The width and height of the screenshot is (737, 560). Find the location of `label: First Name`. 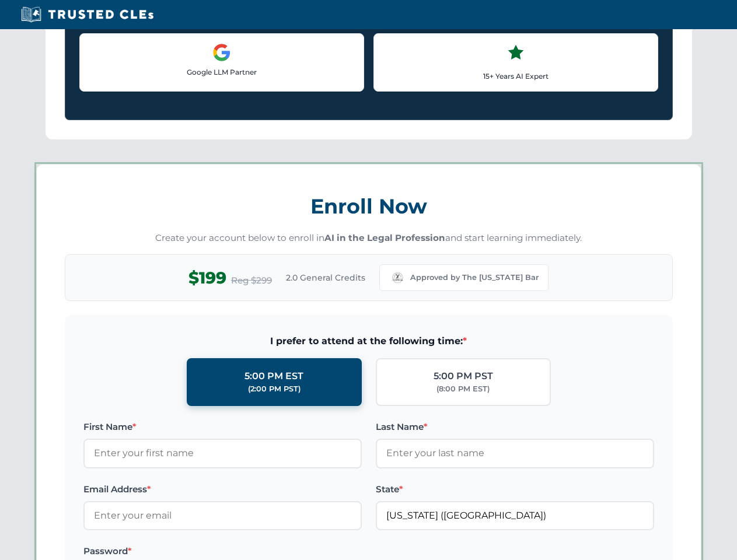

label: First Name is located at coordinates (223, 427).